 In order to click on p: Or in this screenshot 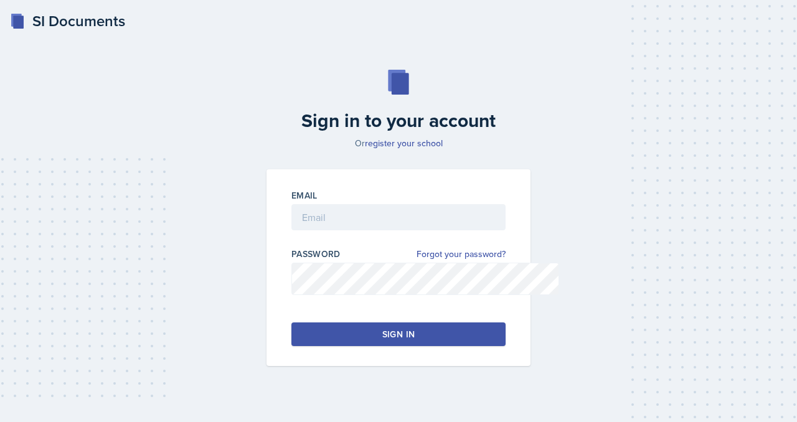, I will do `click(399, 143)`.